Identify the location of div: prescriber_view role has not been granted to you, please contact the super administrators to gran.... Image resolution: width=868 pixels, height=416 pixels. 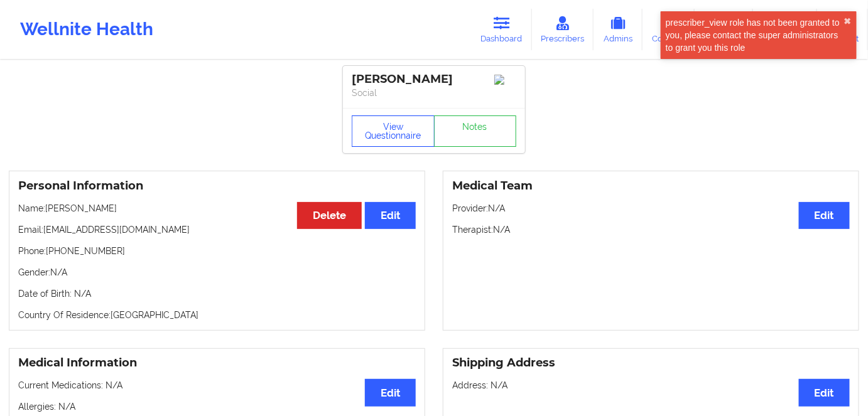
(755, 35).